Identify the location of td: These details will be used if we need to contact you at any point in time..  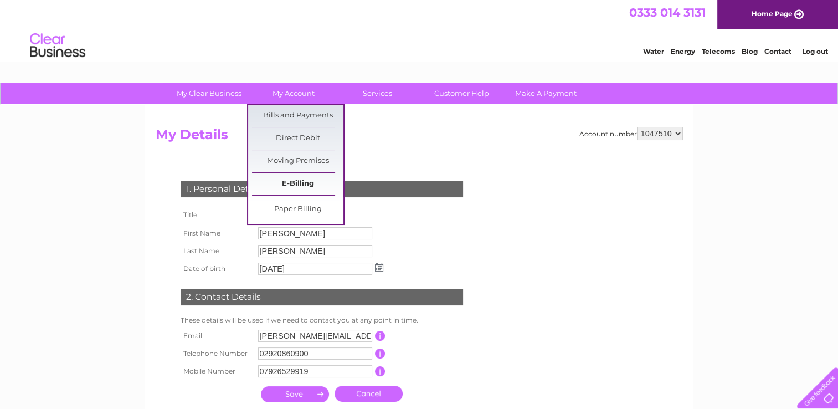
(322, 320).